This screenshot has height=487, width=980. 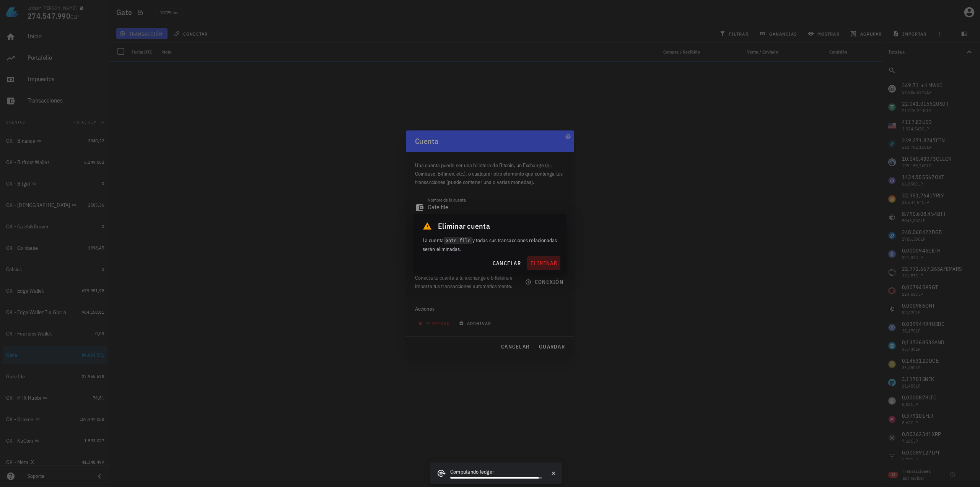 What do you see at coordinates (496, 472) in the screenshot?
I see `div: Computando ledger` at bounding box center [496, 472].